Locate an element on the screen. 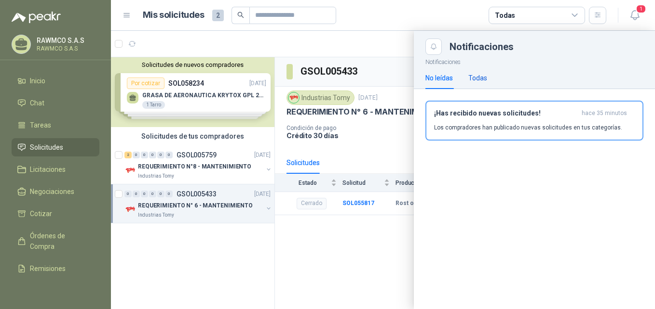 The image size is (655, 309). a: Licitaciones is located at coordinates (55, 170).